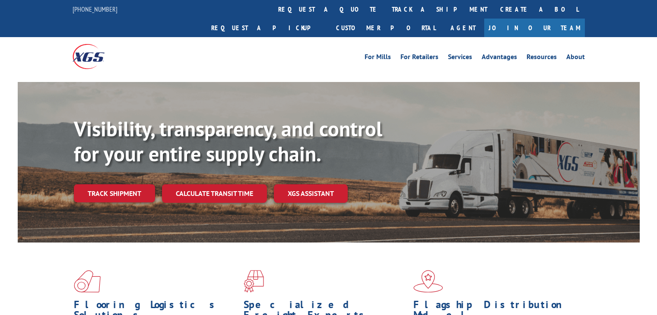  Describe the element at coordinates (311, 194) in the screenshot. I see `a: XGS ASSISTANT` at that location.